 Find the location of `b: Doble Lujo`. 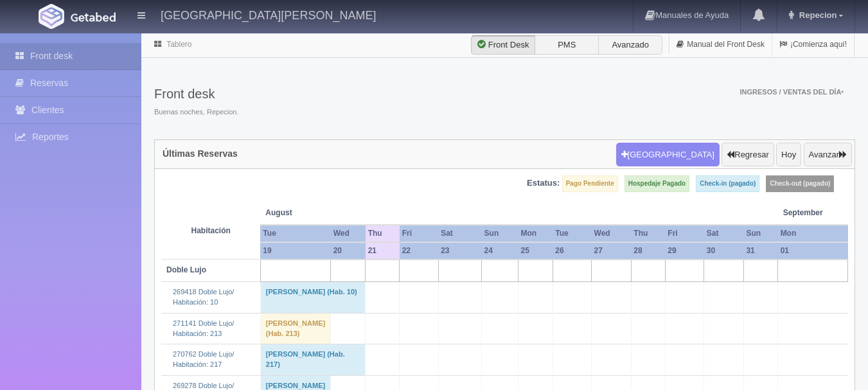

b: Doble Lujo is located at coordinates (186, 269).